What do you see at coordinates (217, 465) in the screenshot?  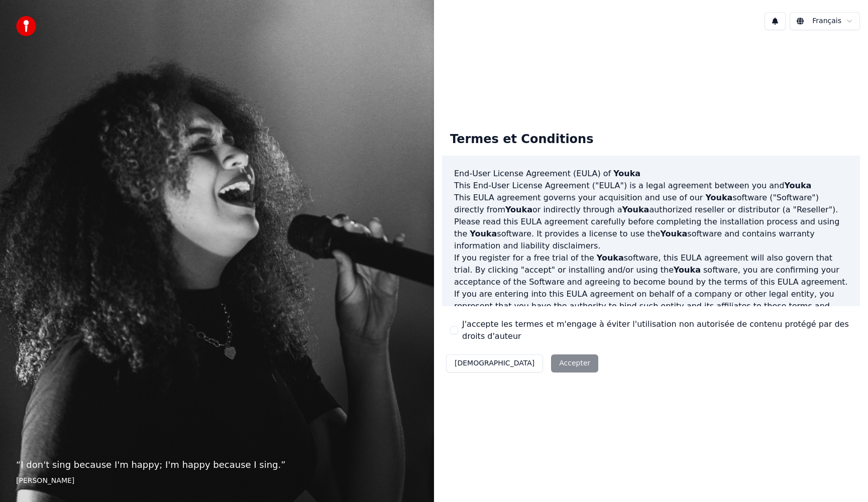 I see `p: “ I don't sing because I'm happy; I'm happy because I sing. ”` at bounding box center [217, 465].